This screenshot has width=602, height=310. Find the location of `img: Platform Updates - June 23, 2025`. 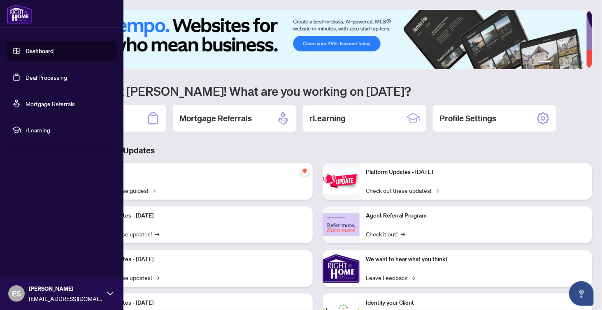

img: Platform Updates - June 23, 2025 is located at coordinates (341, 181).